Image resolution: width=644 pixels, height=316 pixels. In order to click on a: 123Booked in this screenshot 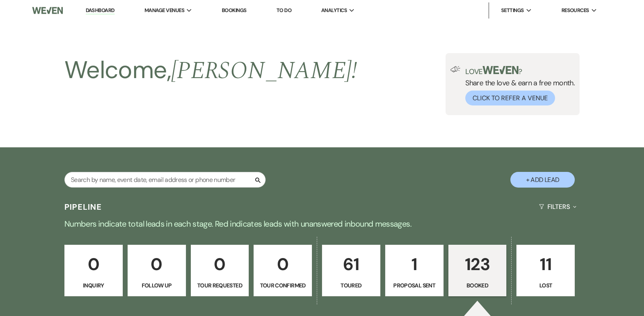, I will do `click(477, 270)`.